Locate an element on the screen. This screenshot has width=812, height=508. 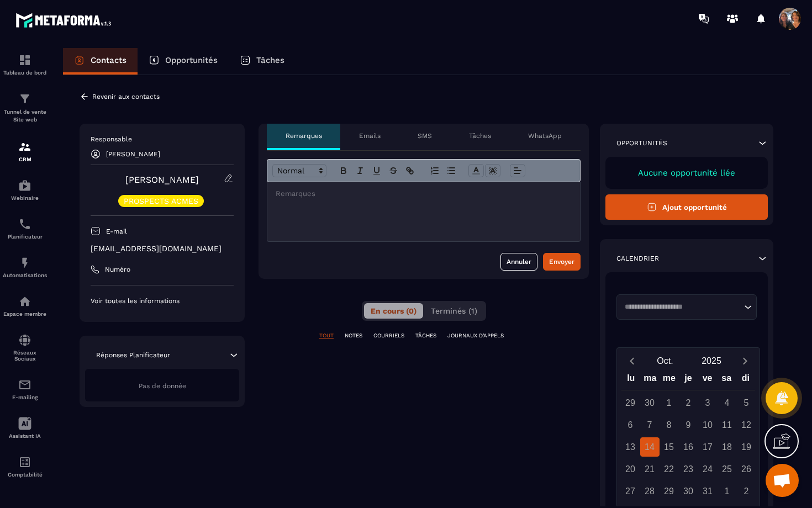
p: Remarques is located at coordinates (304, 136).